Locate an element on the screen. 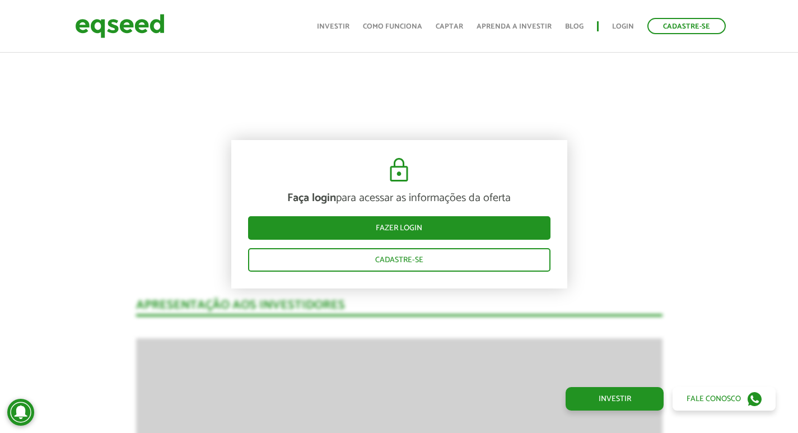  a: Captar is located at coordinates (449, 26).